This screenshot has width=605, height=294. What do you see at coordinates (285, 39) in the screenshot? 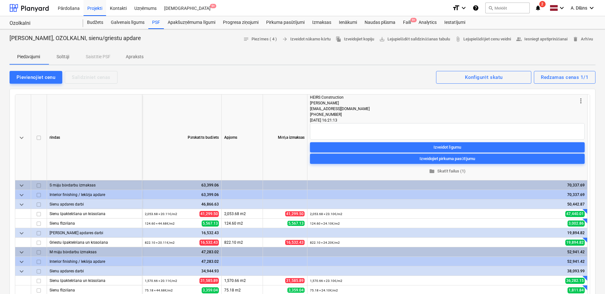
I see `span: arrow_forward` at bounding box center [285, 39].